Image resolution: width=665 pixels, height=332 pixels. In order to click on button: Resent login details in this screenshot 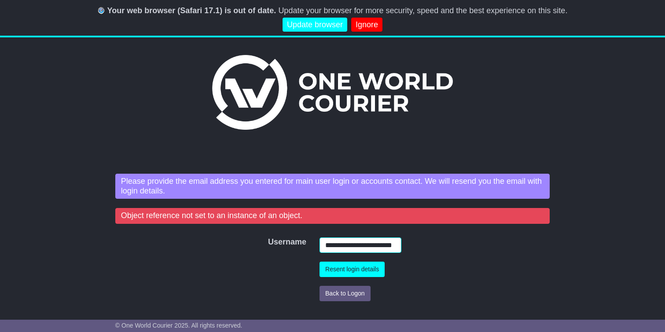, I will do `click(352, 270)`.